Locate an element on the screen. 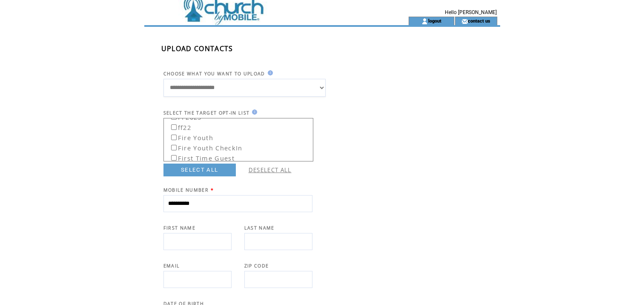 The height and width of the screenshot is (305, 644). img: contact_us_icon.gif is located at coordinates (464, 21).